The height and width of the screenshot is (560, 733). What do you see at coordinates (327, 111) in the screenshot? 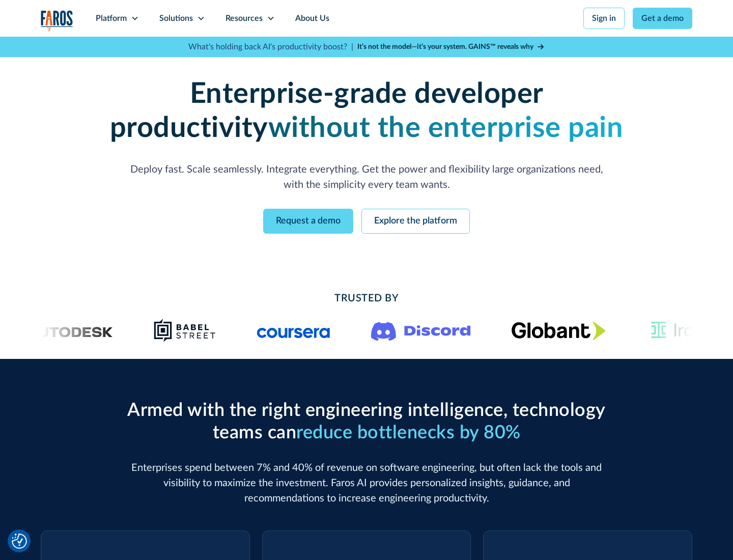
I see `strong: Enterprise-grade developer productivity` at bounding box center [327, 111].